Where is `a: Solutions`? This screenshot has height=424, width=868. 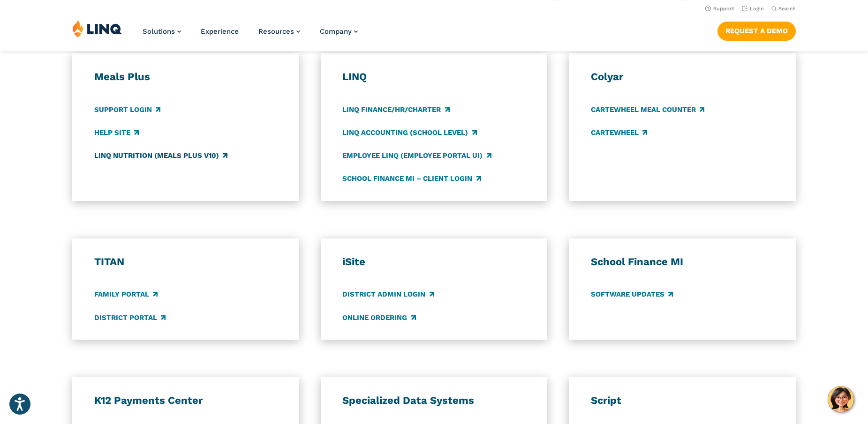 a: Solutions is located at coordinates (162, 31).